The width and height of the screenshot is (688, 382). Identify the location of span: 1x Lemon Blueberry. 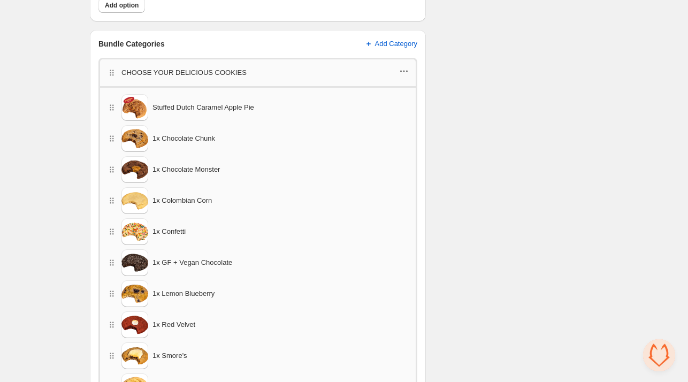
(184, 294).